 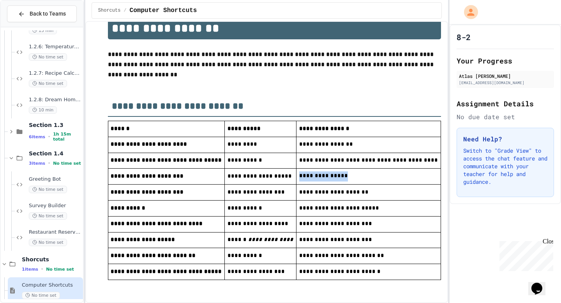 What do you see at coordinates (37, 137) in the screenshot?
I see `span: 6 items` at bounding box center [37, 137].